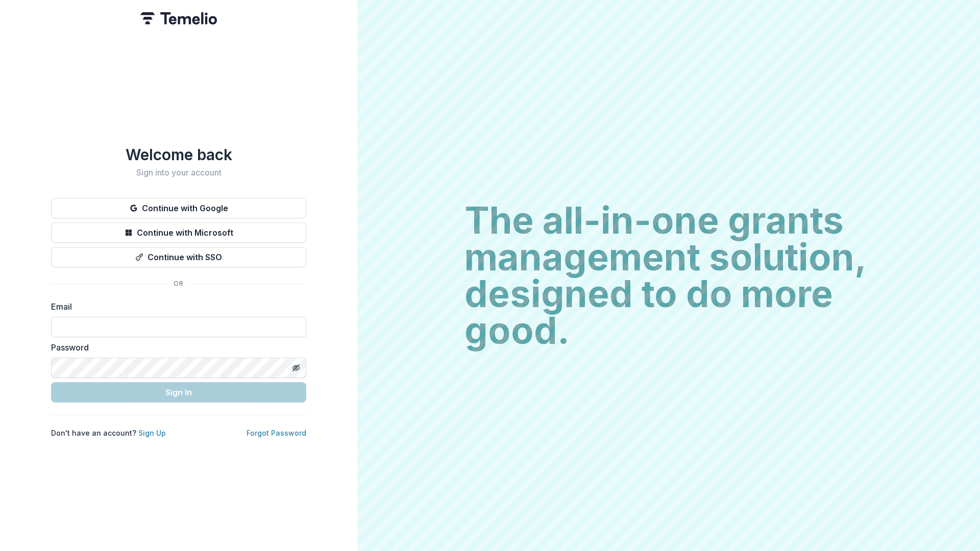 This screenshot has width=980, height=551. Describe the element at coordinates (179, 232) in the screenshot. I see `button: Continue with Microsoft` at that location.